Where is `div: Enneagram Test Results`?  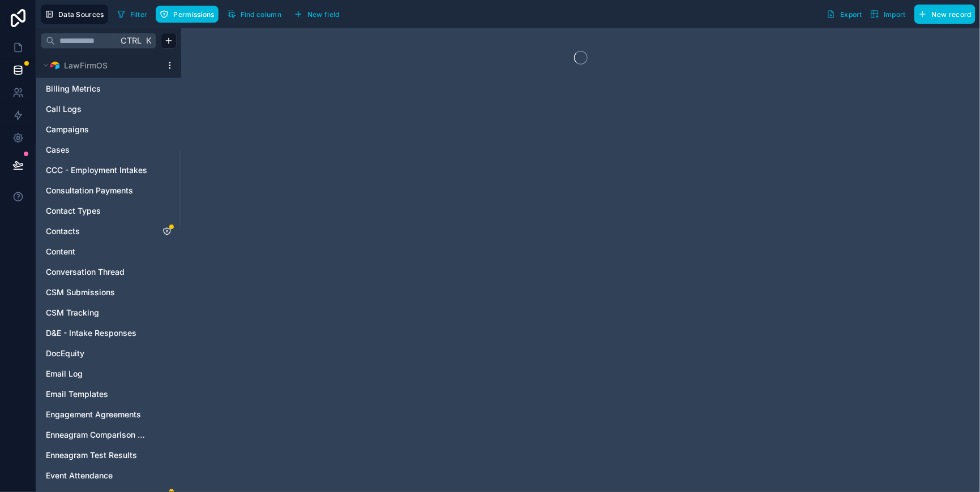 div: Enneagram Test Results is located at coordinates (109, 456).